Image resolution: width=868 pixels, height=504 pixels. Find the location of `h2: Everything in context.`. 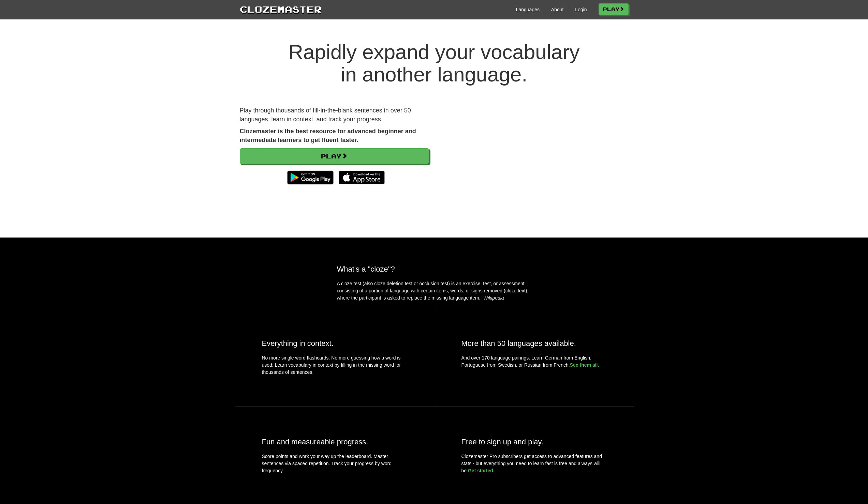

h2: Everything in context. is located at coordinates (334, 343).